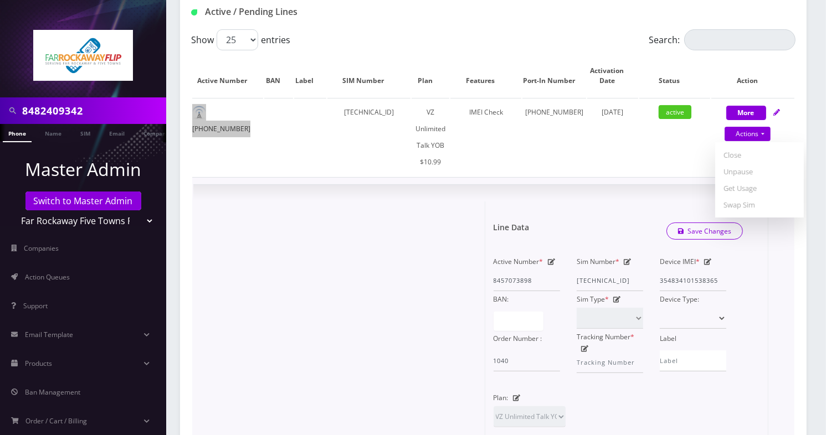  Describe the element at coordinates (527, 281) in the screenshot. I see `input: Active Number` at that location.